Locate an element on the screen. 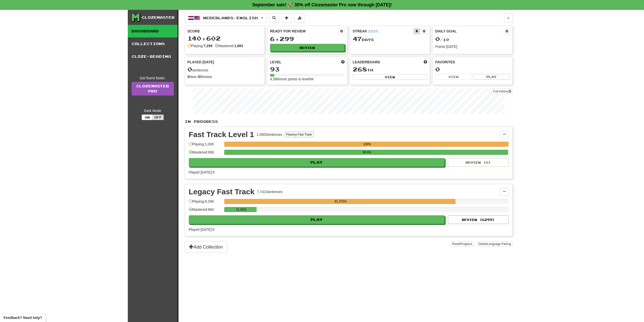 The height and width of the screenshot is (322, 644). button: Add sentence to collection is located at coordinates (287, 18).